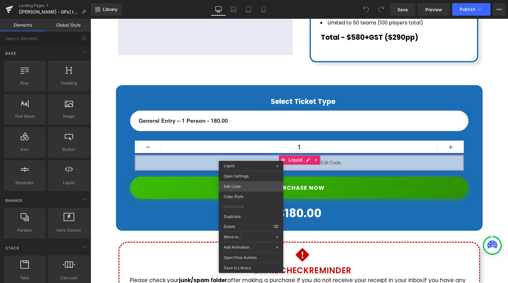 This screenshot has height=283, width=508. What do you see at coordinates (250, 237) in the screenshot?
I see `span: Move to...` at bounding box center [250, 237].